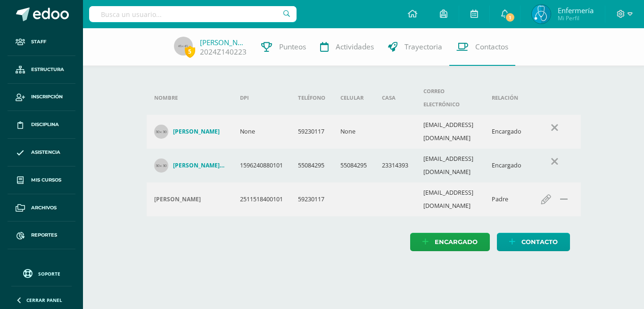 Image resolution: width=644 pixels, height=309 pixels. What do you see at coordinates (541, 14) in the screenshot?
I see `img: aa4f30ea005d28cfb9f9341ec9462115.png` at bounding box center [541, 14].